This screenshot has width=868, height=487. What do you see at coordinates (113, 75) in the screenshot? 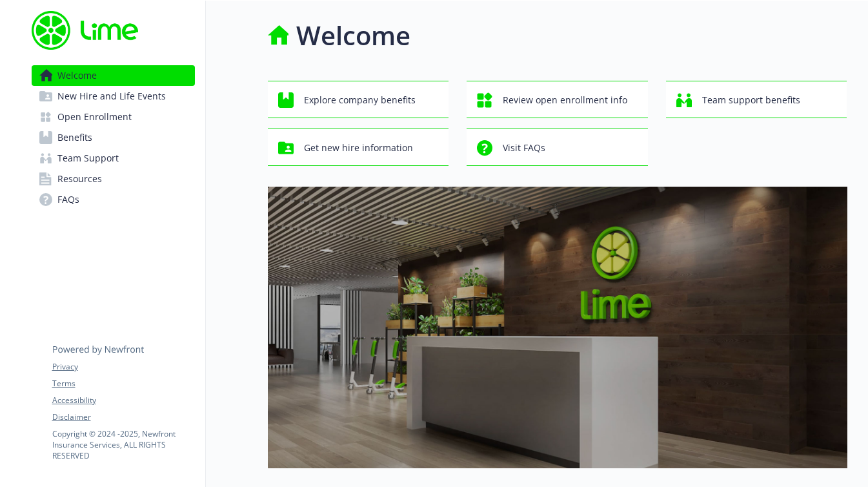
I see `a: Welcome` at bounding box center [113, 75].